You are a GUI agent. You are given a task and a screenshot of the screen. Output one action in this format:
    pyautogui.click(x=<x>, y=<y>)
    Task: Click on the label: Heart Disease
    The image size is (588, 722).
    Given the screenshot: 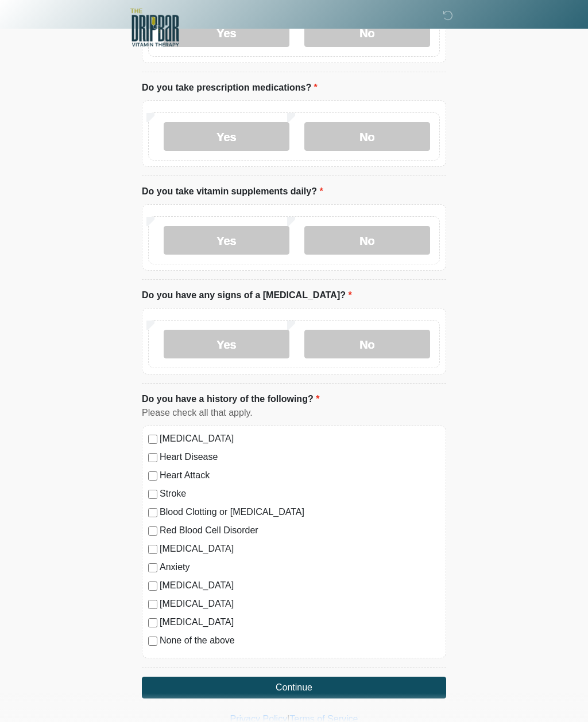 What is the action you would take?
    pyautogui.click(x=300, y=458)
    